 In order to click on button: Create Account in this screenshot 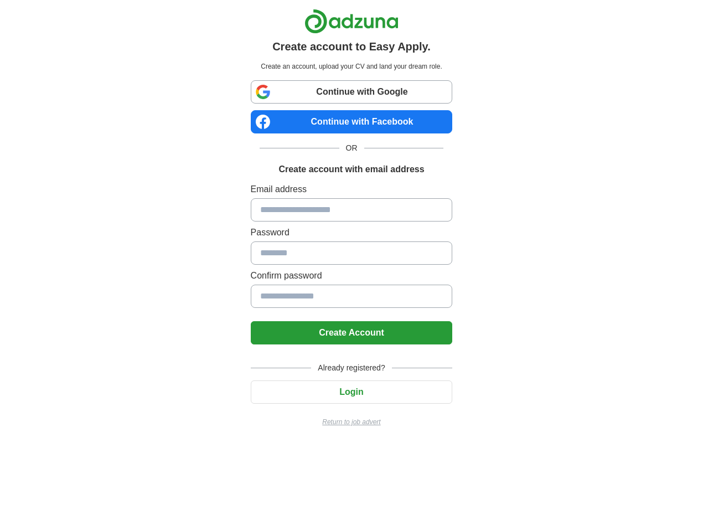, I will do `click(352, 333)`.